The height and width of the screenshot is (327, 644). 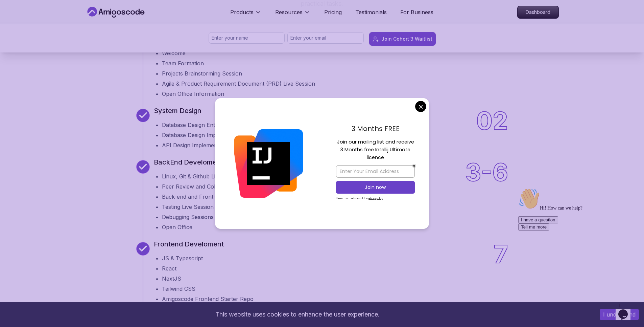 I want to click on li: React, so click(x=208, y=268).